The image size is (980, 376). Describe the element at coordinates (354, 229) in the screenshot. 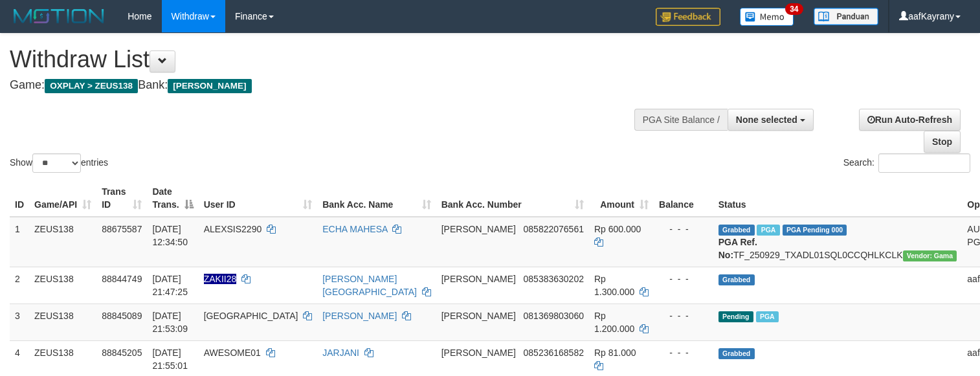

I see `a: ECHA MAHESA` at that location.